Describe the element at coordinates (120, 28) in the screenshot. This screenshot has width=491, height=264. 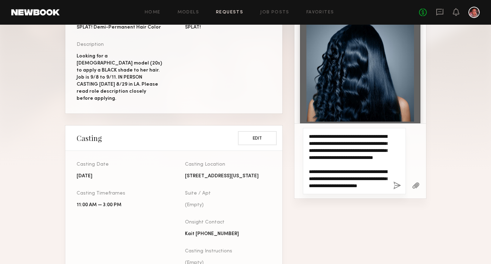
I see `div: SPLAT! Demi-Permanent Hair Color` at that location.